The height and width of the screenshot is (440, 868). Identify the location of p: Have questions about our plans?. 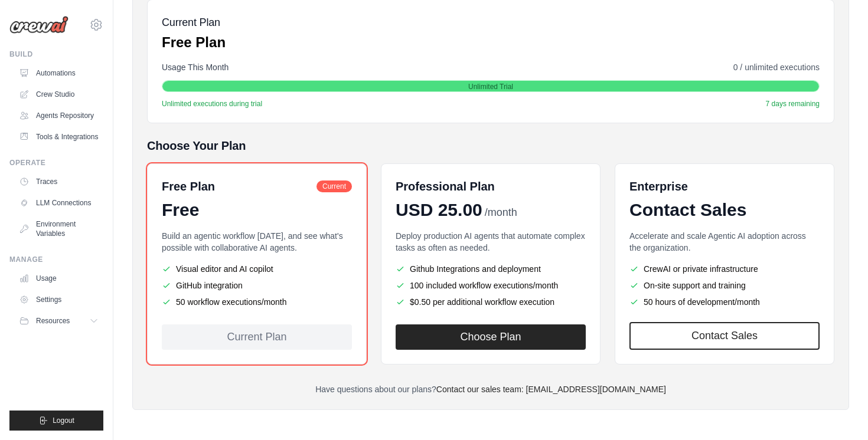
(490, 389).